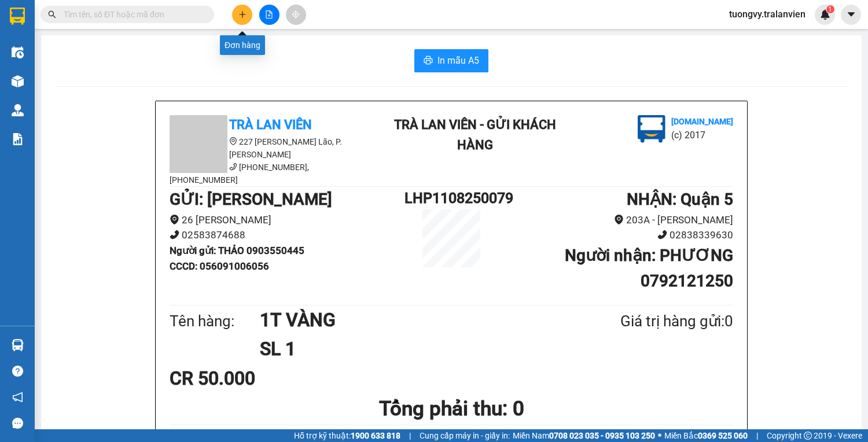  Describe the element at coordinates (412, 349) in the screenshot. I see `h1: SL 1` at that location.